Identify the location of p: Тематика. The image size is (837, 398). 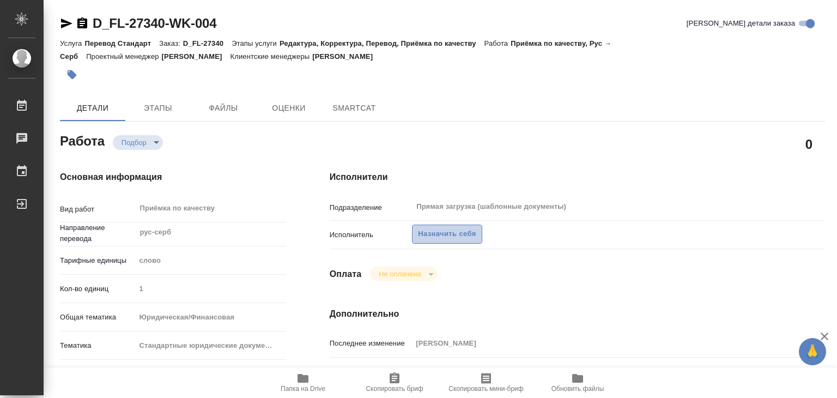
(98, 346).